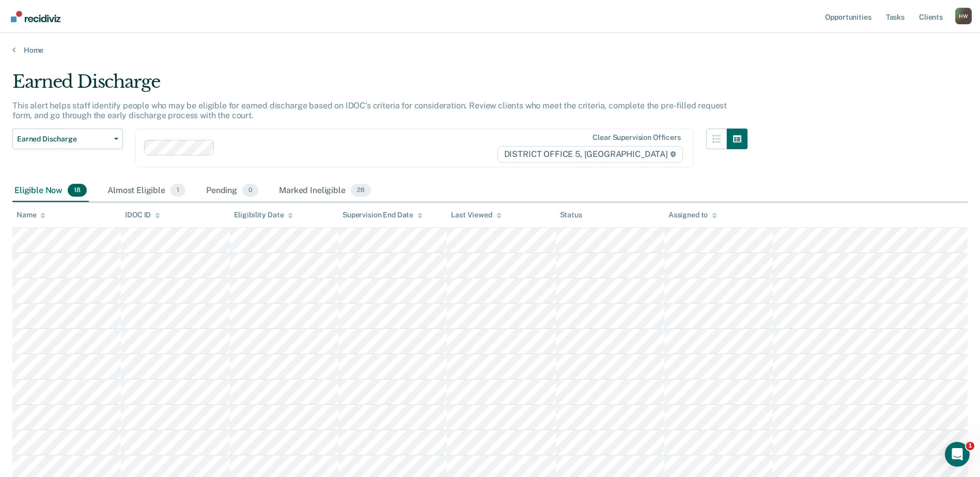 This screenshot has height=477, width=980. I want to click on span: 18, so click(77, 191).